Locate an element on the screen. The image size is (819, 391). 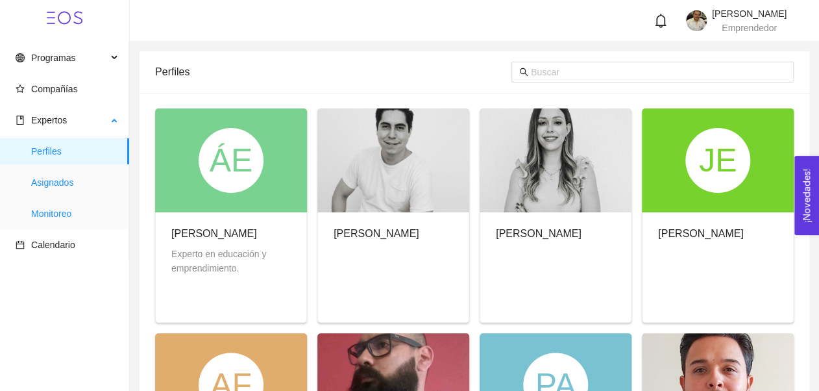
button: Open Feedback Widget is located at coordinates (807, 195).